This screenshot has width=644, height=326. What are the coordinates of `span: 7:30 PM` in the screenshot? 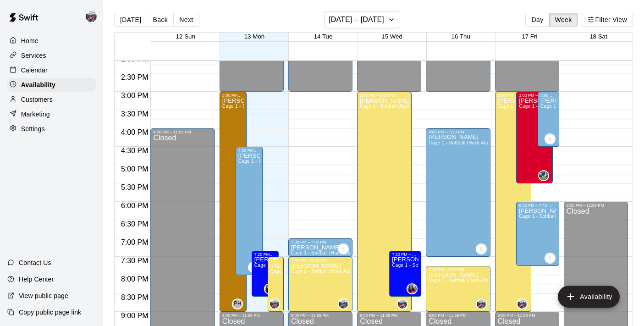 It's located at (135, 260).